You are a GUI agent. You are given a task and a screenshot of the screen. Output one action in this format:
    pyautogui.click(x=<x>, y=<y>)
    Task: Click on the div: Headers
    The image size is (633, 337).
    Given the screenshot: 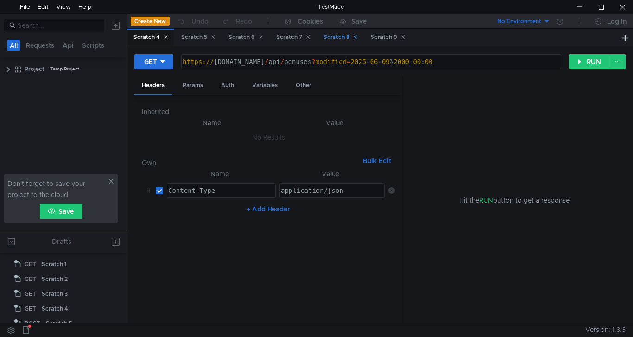 What is the action you would take?
    pyautogui.click(x=153, y=86)
    